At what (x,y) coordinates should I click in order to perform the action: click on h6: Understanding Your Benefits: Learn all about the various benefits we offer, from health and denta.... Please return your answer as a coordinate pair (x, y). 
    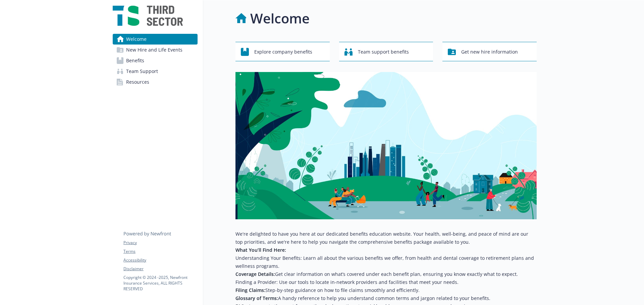
    Looking at the image, I should click on (386, 262).